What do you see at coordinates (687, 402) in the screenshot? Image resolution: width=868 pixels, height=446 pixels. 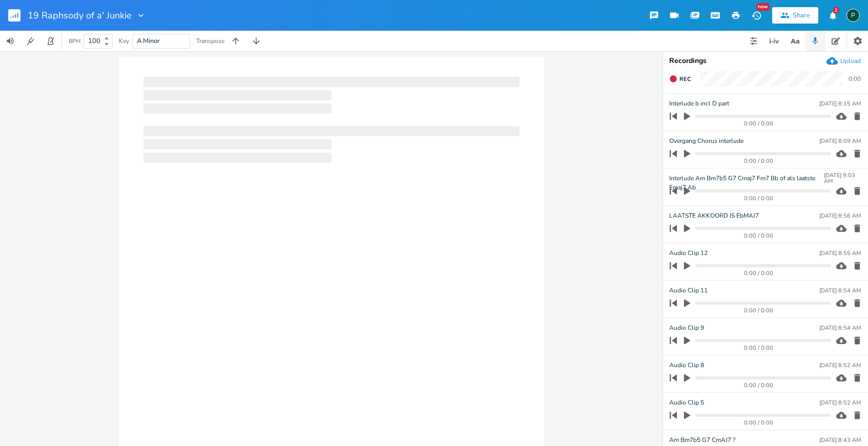 I see `span: Audio Clip 5` at bounding box center [687, 402].